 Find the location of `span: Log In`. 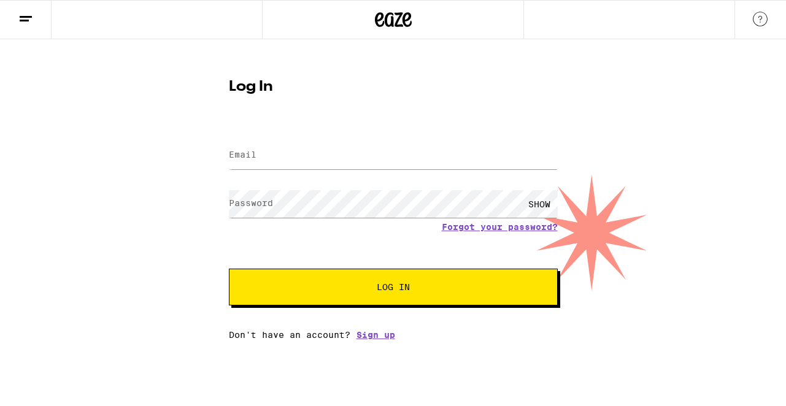

span: Log In is located at coordinates (393, 287).